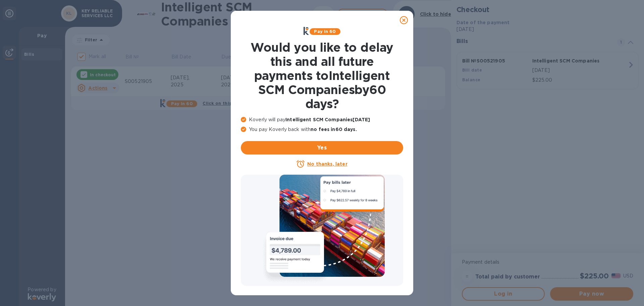 The image size is (644, 306). I want to click on b: Pay in 60, so click(325, 31).